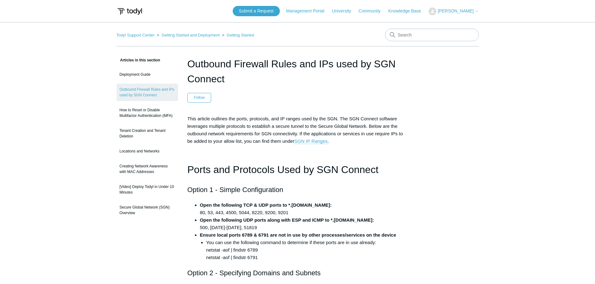 The width and height of the screenshot is (595, 284). Describe the element at coordinates (138, 60) in the screenshot. I see `span: Articles in this section` at that location.